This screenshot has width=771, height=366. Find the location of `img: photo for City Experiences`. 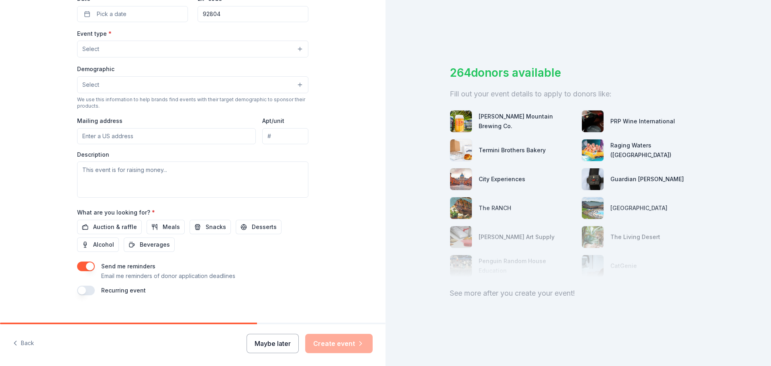

img: photo for City Experiences is located at coordinates (461, 179).